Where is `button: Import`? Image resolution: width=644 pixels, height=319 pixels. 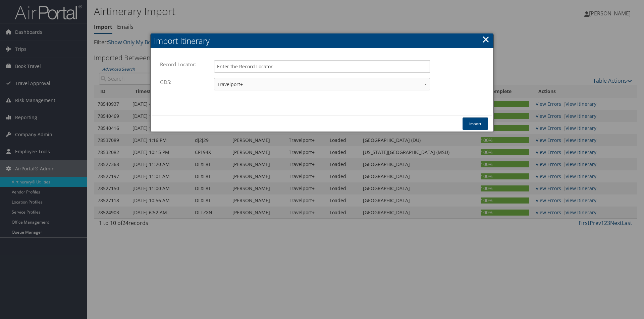 button: Import is located at coordinates (475, 124).